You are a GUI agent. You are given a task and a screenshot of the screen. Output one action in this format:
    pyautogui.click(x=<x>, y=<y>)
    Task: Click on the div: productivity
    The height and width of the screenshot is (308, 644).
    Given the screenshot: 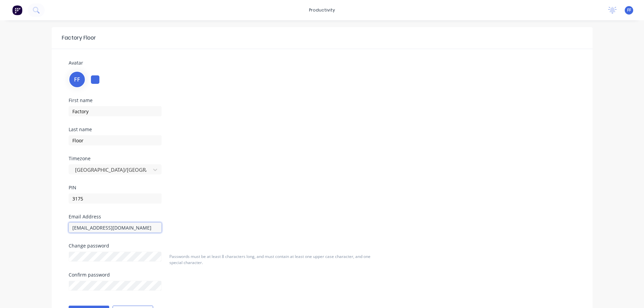 What is the action you would take?
    pyautogui.click(x=322, y=10)
    